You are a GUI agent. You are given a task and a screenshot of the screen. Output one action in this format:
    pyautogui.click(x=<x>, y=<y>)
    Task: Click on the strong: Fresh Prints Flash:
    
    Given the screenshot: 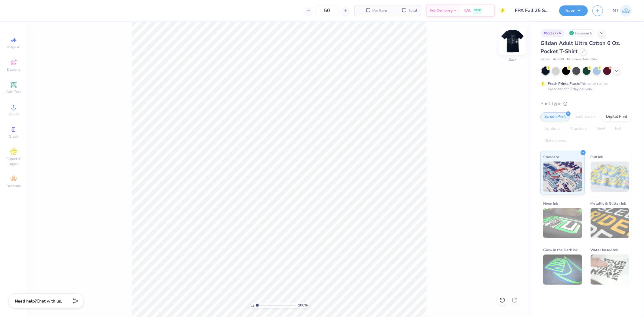 What is the action you would take?
    pyautogui.click(x=564, y=84)
    